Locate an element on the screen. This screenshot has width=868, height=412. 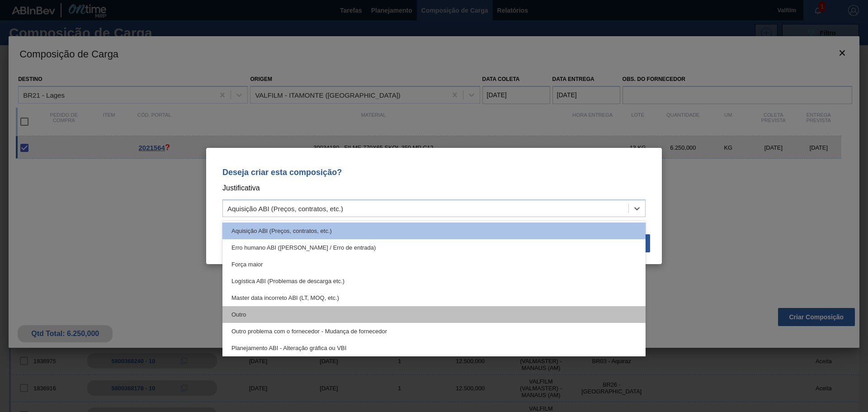
div: Master data incorreto ABI (LT, MOQ, etc.) is located at coordinates (434, 298).